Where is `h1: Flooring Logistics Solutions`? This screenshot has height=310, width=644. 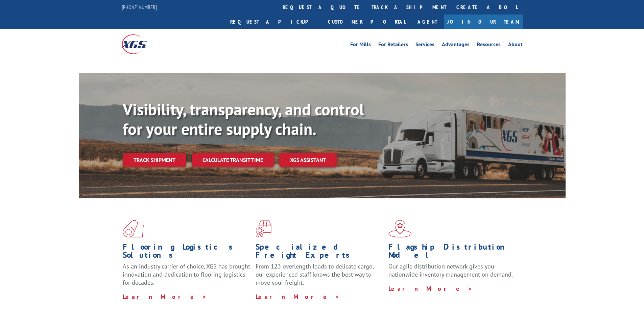 h1: Flooring Logistics Solutions is located at coordinates (186, 252).